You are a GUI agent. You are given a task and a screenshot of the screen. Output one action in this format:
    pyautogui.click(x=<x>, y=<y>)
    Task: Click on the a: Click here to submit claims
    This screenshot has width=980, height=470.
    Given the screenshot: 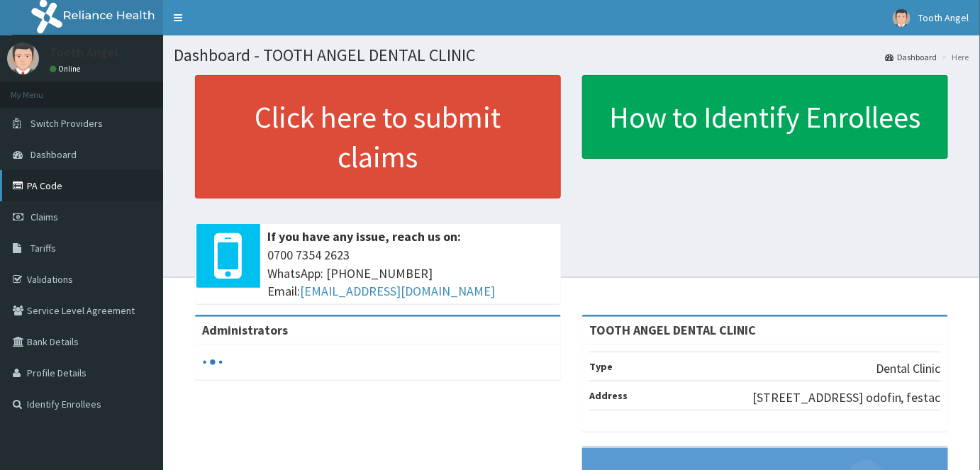 What is the action you would take?
    pyautogui.click(x=378, y=137)
    